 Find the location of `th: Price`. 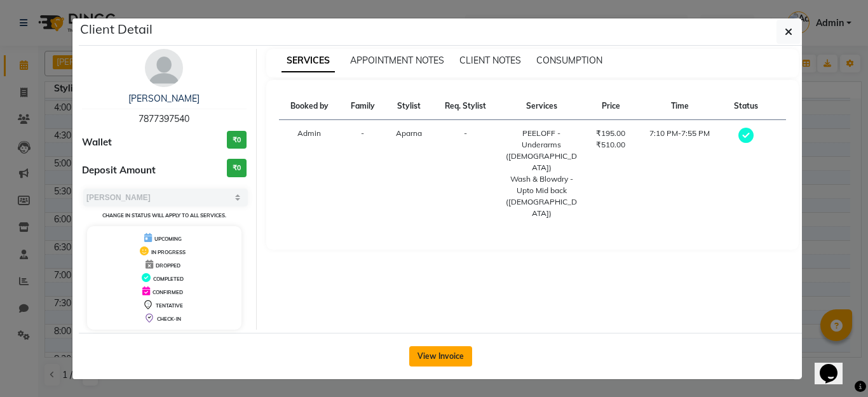

th: Price is located at coordinates (611, 106).